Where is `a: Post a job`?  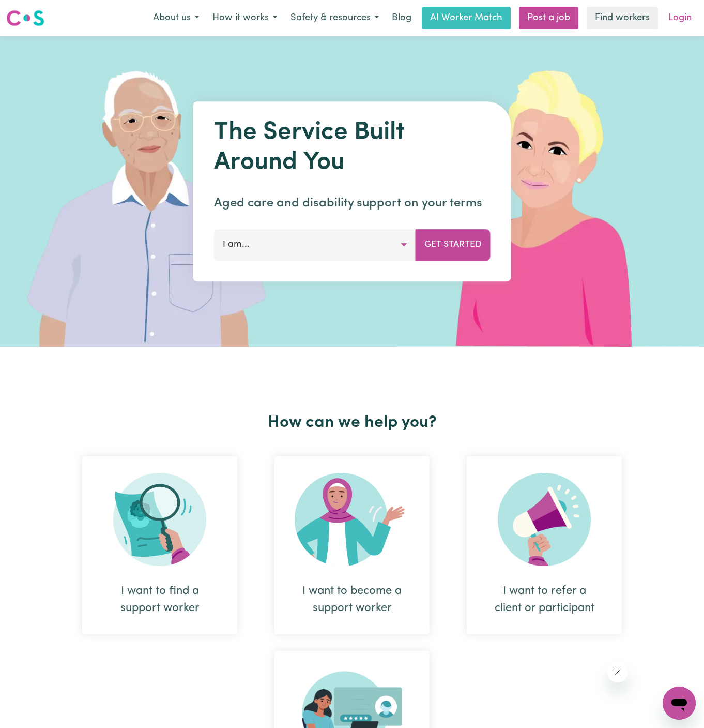
a: Post a job is located at coordinates (549, 18).